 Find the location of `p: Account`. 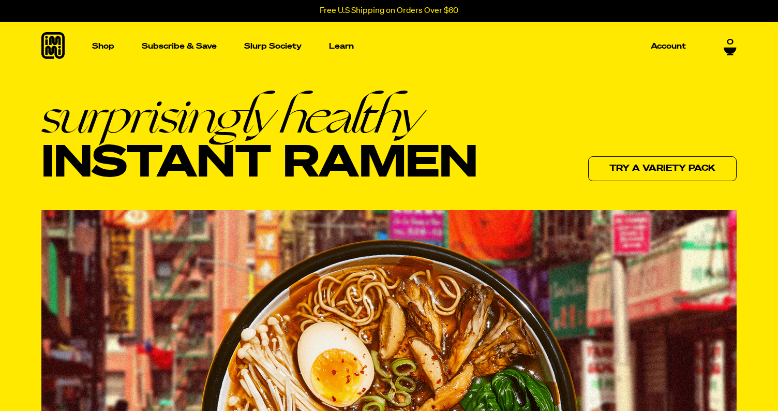

p: Account is located at coordinates (668, 46).